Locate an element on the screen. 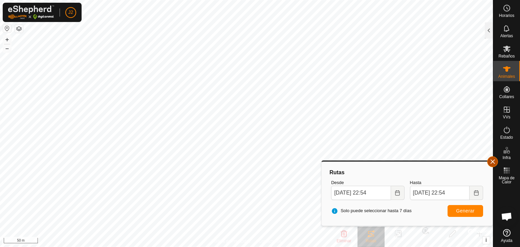 This screenshot has height=247, width=520. img: Logo Gallagher is located at coordinates (31, 12).